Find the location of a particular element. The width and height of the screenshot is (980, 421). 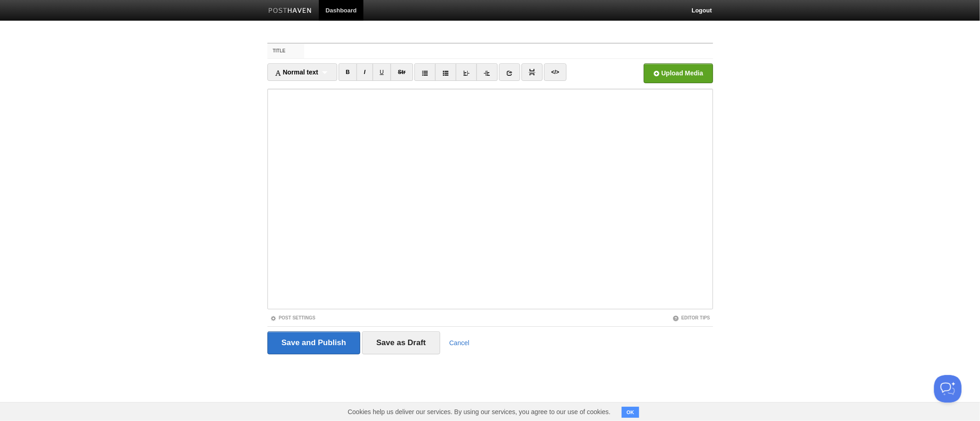

label: Title is located at coordinates (286, 51).